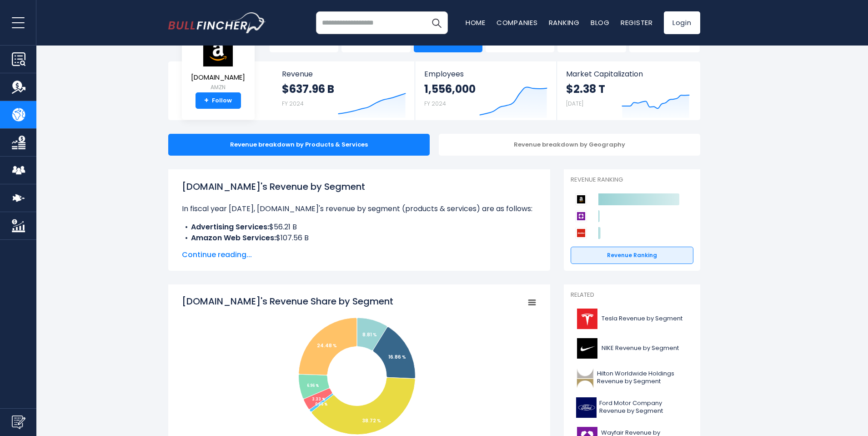 The image size is (868, 436). What do you see at coordinates (632, 318) in the screenshot?
I see `a: Tesla Revenue by Segment` at bounding box center [632, 318].